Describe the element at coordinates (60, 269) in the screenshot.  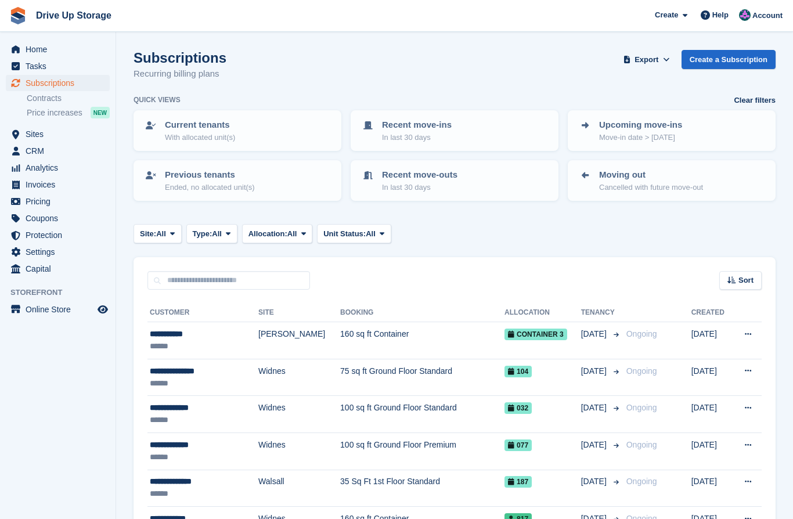
I see `span: Capital` at that location.